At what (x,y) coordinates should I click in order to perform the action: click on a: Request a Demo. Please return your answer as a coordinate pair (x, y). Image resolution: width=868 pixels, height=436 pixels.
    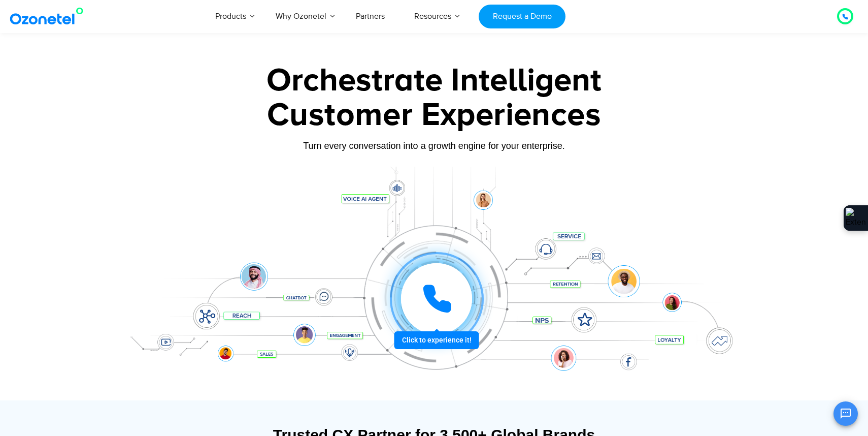
    Looking at the image, I should click on (522, 16).